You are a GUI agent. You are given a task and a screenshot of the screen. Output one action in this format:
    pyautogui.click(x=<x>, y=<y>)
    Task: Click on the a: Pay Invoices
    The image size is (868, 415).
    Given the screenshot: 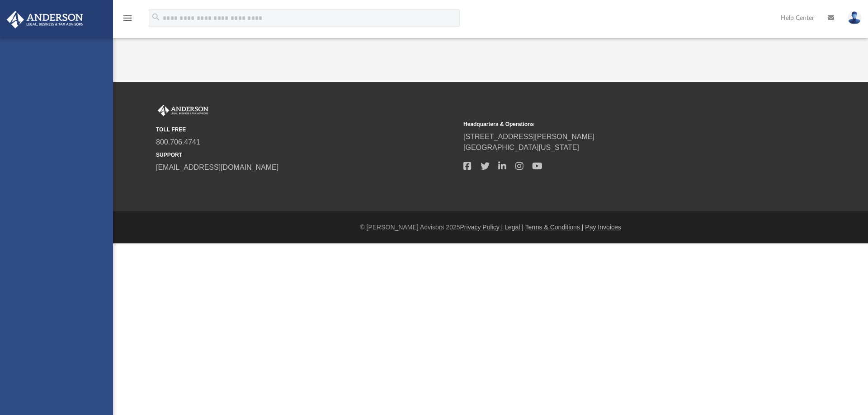 What is the action you would take?
    pyautogui.click(x=603, y=227)
    